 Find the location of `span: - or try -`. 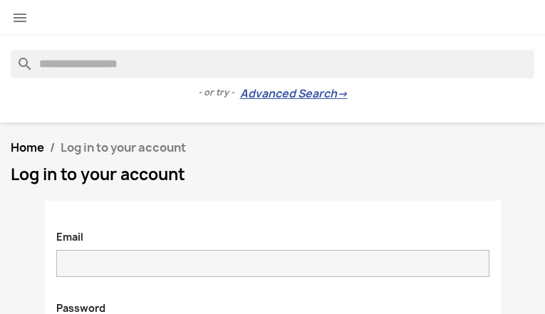

span: - or try - is located at coordinates (219, 93).